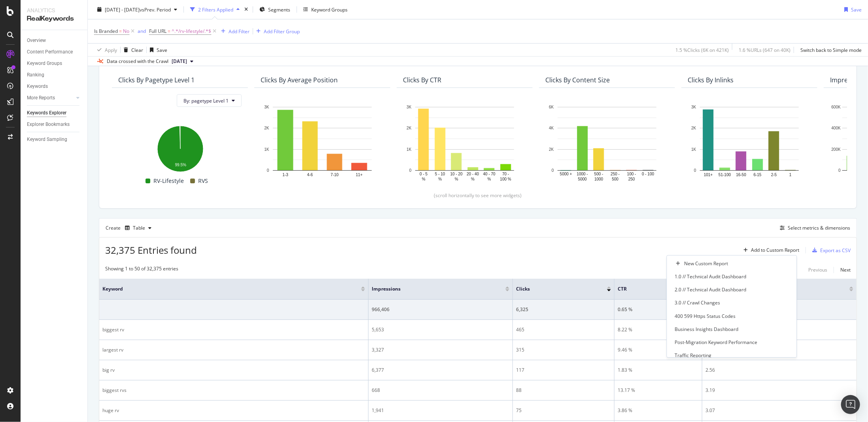 This screenshot has width=868, height=422. I want to click on div: times, so click(246, 9).